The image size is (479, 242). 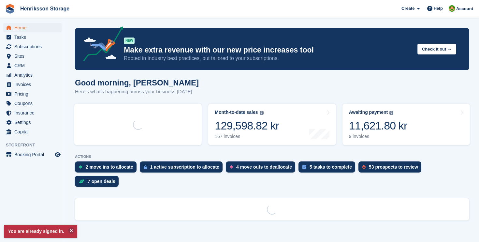 I want to click on span: Invoices, so click(x=34, y=84).